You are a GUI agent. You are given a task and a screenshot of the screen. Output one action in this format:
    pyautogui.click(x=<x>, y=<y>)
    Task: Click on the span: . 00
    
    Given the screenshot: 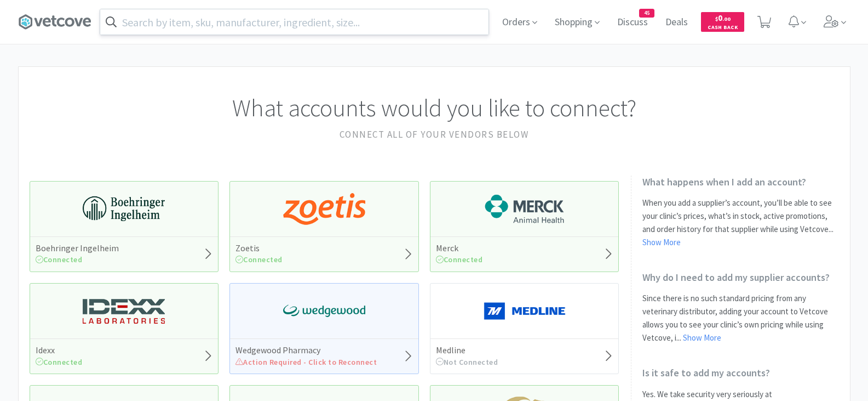 What is the action you would take?
    pyautogui.click(x=726, y=19)
    